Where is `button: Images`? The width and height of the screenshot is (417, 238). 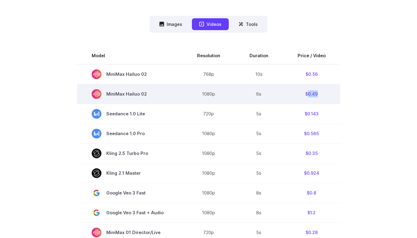 button: Images is located at coordinates (171, 24).